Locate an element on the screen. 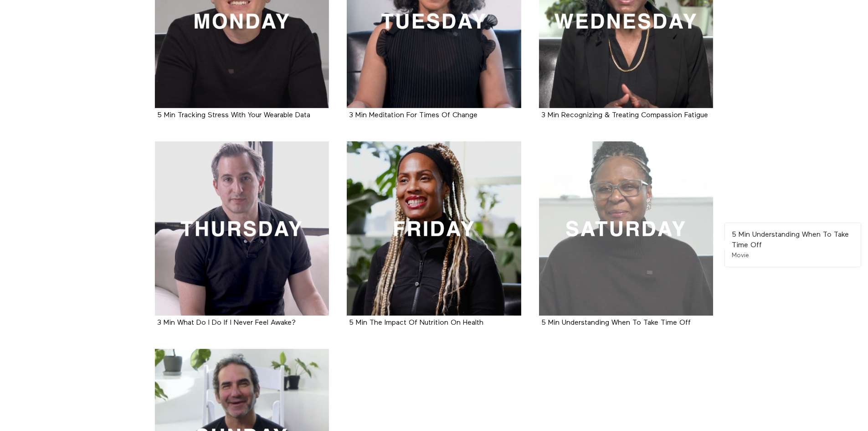 The width and height of the screenshot is (868, 431). strong: 3 Min Recognizing & Treating Compassion Fatigue is located at coordinates (625, 115).